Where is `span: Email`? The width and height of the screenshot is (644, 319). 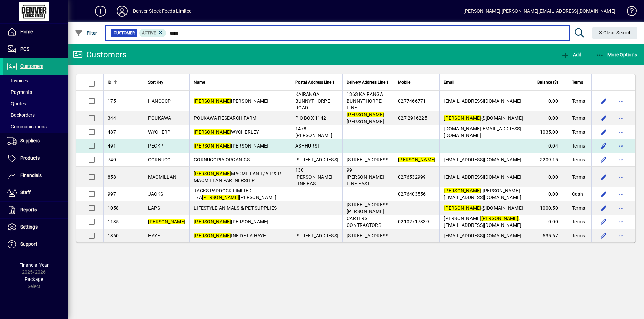 span: Email is located at coordinates (449, 83).